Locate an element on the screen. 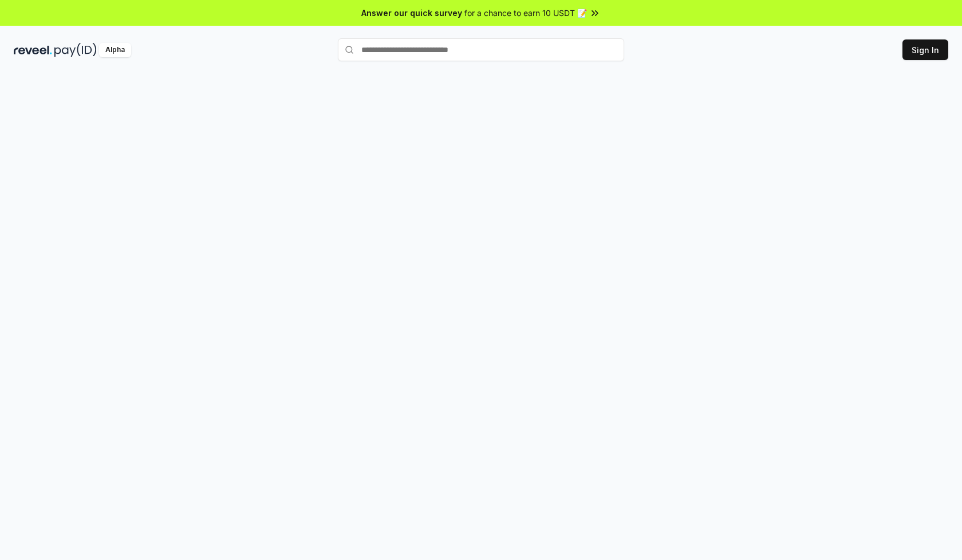 Image resolution: width=962 pixels, height=560 pixels. button: Sign In is located at coordinates (925, 49).